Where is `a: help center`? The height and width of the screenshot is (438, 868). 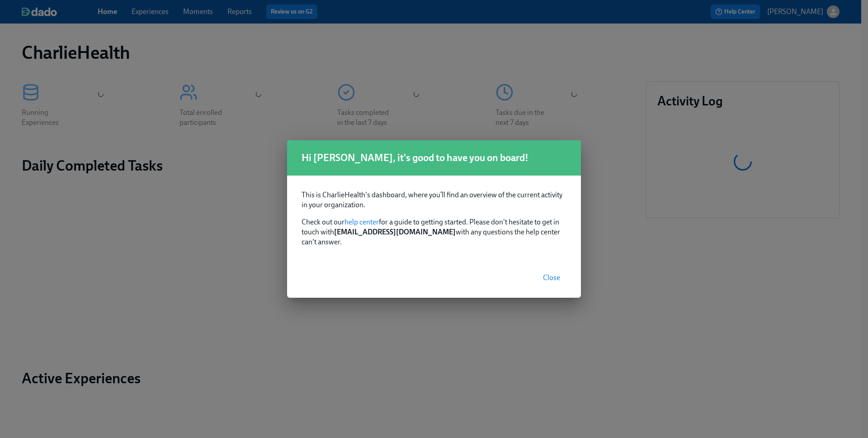
a: help center is located at coordinates (362, 221).